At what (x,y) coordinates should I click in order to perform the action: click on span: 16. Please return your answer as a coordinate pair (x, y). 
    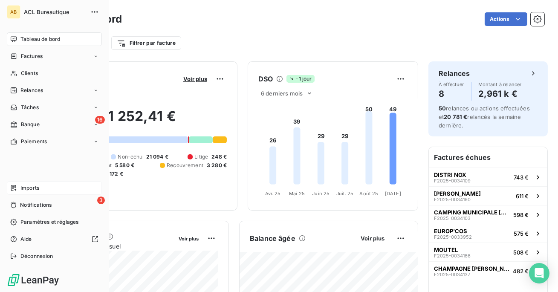
    Looking at the image, I should click on (100, 120).